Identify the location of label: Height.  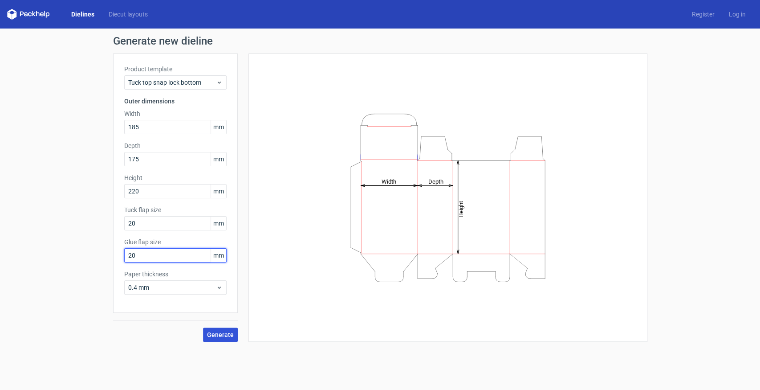
(175, 178).